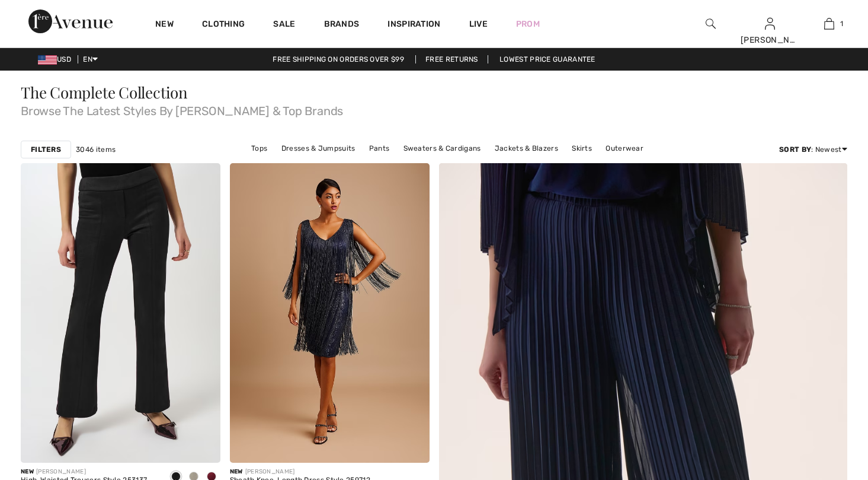 The height and width of the screenshot is (480, 868). Describe the element at coordinates (829, 24) in the screenshot. I see `a: 1` at that location.